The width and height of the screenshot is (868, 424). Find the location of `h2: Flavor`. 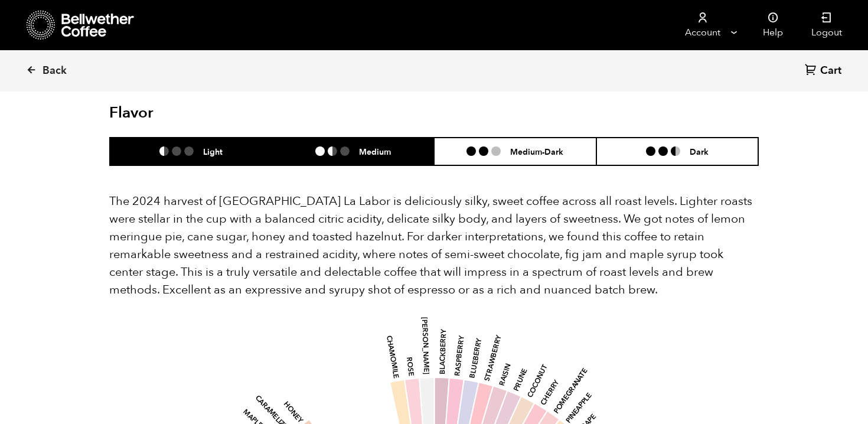

h2: Flavor is located at coordinates (217, 113).